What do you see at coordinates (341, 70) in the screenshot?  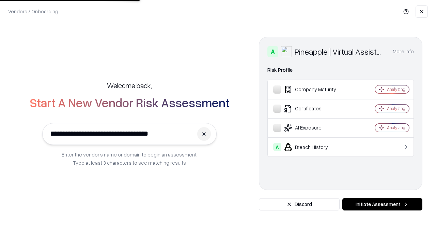 I see `div: Risk Profile` at bounding box center [341, 70].